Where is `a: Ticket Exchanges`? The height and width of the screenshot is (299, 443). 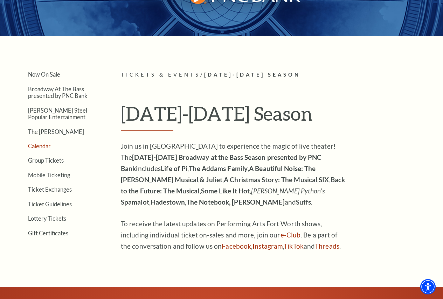
a: Ticket Exchanges is located at coordinates (50, 189).